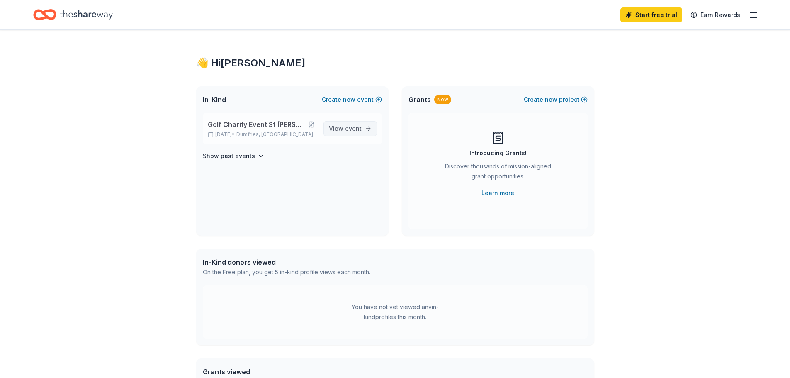 The image size is (790, 378). Describe the element at coordinates (395, 312) in the screenshot. I see `div: You have not yet viewed any in-kind profiles this month.` at that location.